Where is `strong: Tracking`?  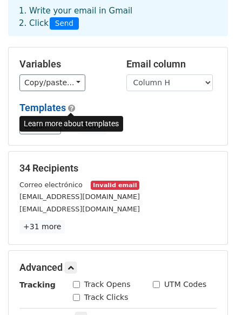 strong: Tracking is located at coordinates (37, 285).